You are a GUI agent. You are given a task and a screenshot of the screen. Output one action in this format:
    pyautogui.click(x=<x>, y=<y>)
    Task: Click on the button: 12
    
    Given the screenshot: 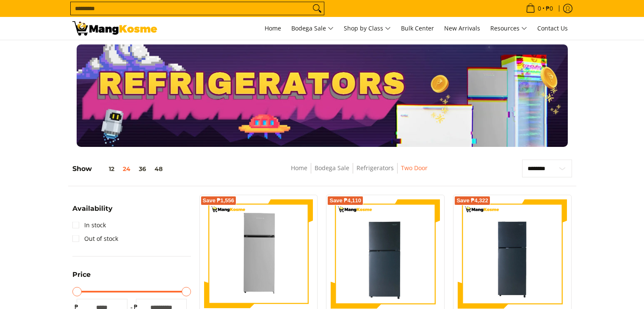 What is the action you would take?
    pyautogui.click(x=105, y=169)
    